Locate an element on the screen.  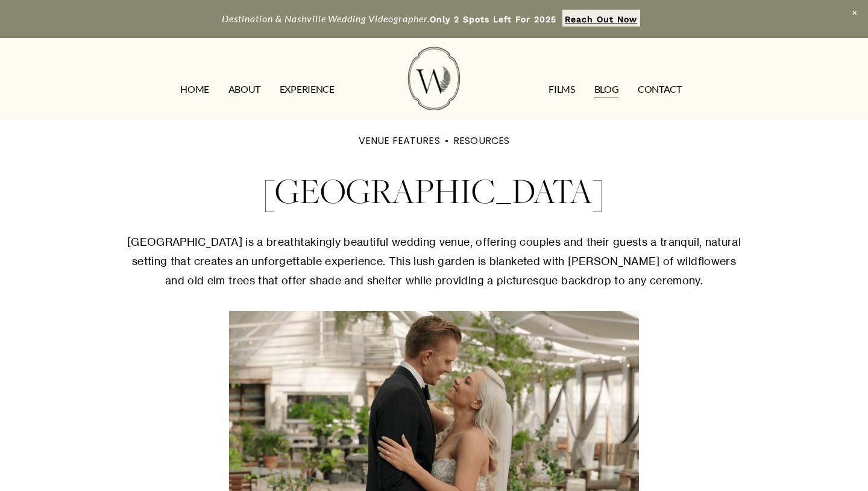
a: HOME is located at coordinates (195, 90).